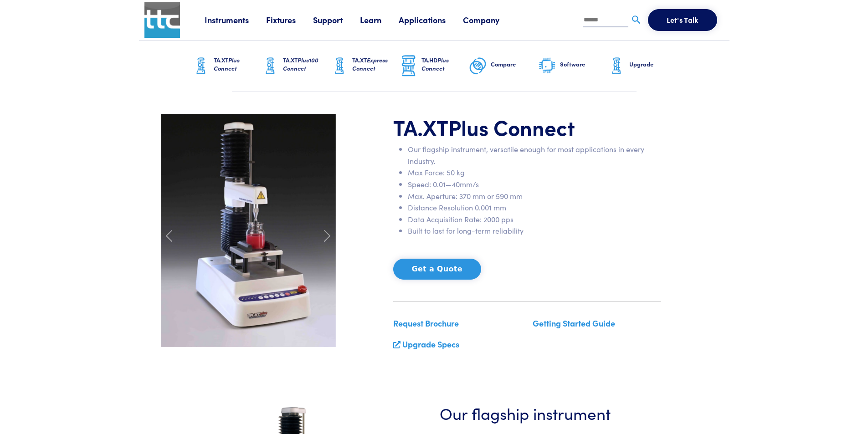  What do you see at coordinates (434, 66) in the screenshot?
I see `a: TA.HDPlus Connect` at bounding box center [434, 66].